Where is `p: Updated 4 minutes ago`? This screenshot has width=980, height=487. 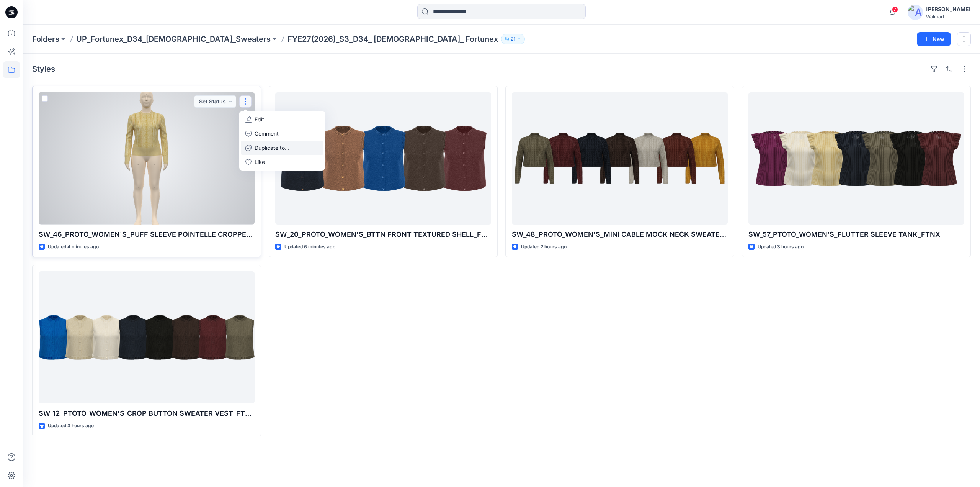 p: Updated 4 minutes ago is located at coordinates (73, 246).